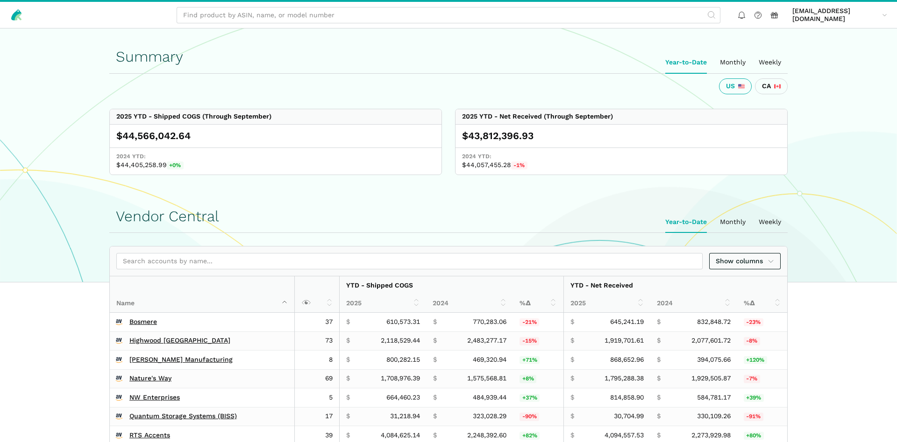 The height and width of the screenshot is (442, 897). Describe the element at coordinates (745, 261) in the screenshot. I see `span: Show columns` at that location.